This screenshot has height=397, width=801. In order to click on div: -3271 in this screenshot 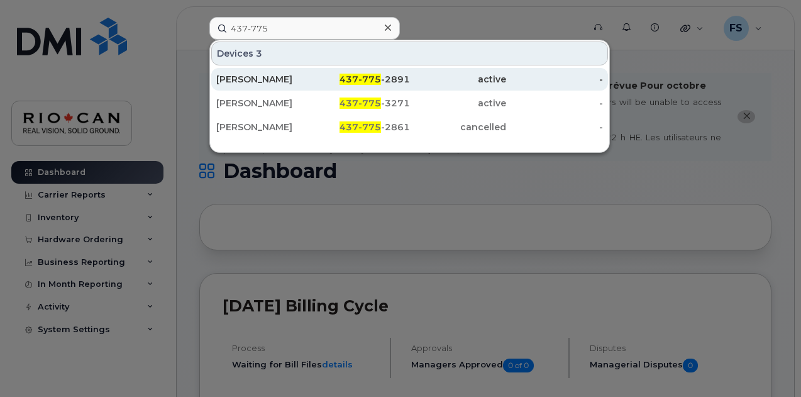, I will do `click(362, 103)`.